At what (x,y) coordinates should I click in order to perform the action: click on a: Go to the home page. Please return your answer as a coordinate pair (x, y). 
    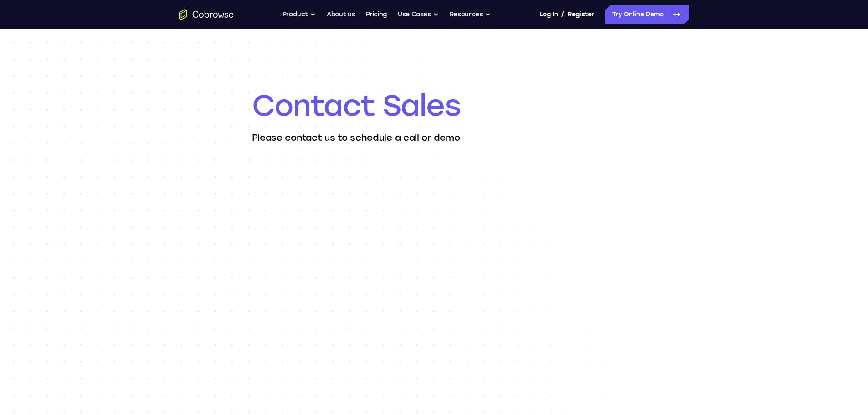
    Looking at the image, I should click on (206, 14).